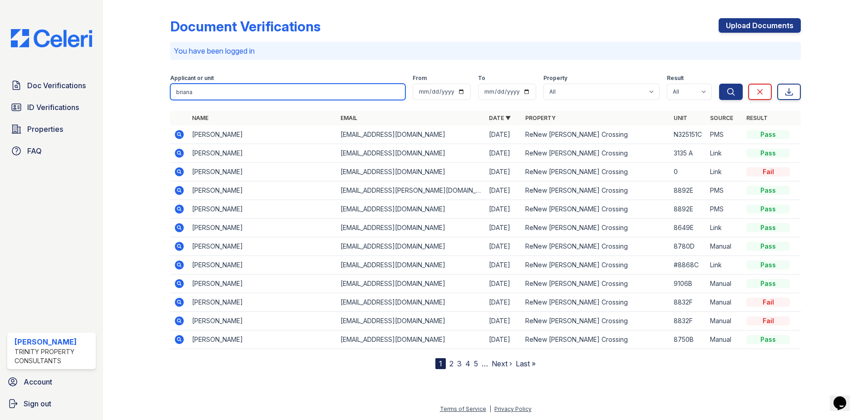 This screenshot has height=420, width=868. I want to click on a: Sign out, so click(52, 403).